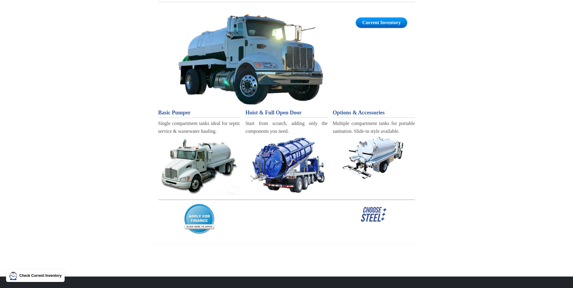 This screenshot has width=573, height=288. Describe the element at coordinates (374, 158) in the screenshot. I see `a: PT - Portable Sanitation` at that location.